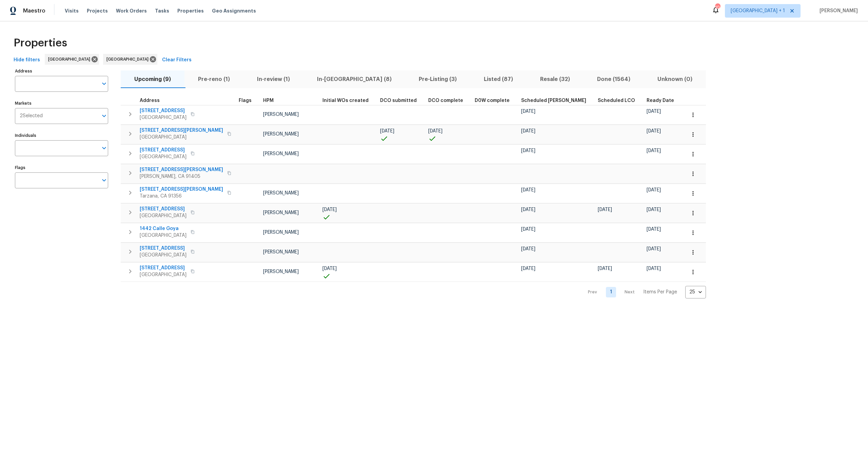  I want to click on span: Upcoming (9), so click(152, 80).